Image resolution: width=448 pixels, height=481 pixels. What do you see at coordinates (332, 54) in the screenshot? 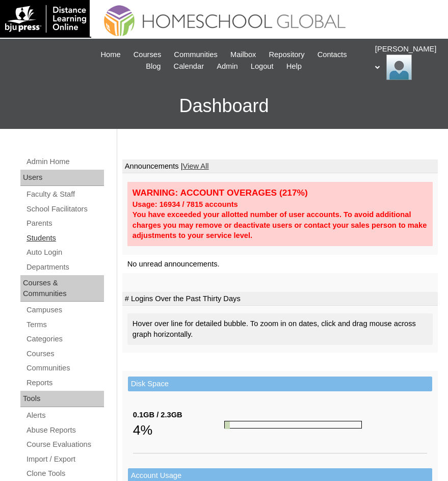
I see `a: Contacts` at bounding box center [332, 54].